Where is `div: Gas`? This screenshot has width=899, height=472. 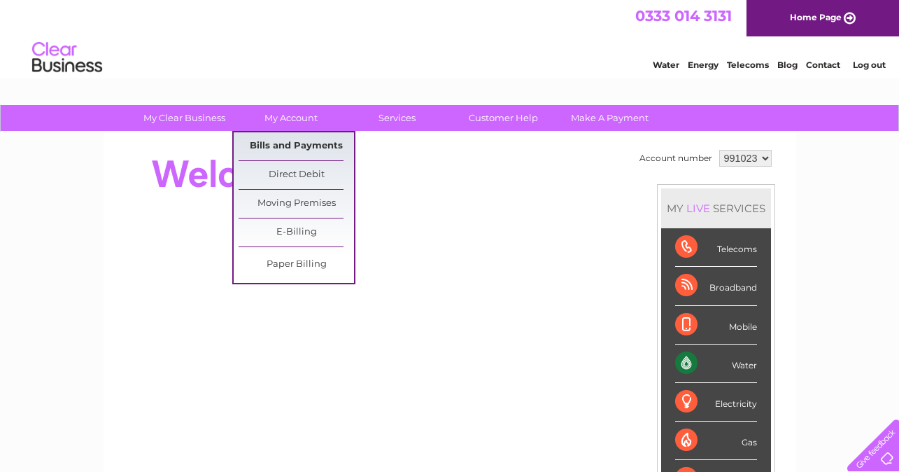 div: Gas is located at coordinates (716, 440).